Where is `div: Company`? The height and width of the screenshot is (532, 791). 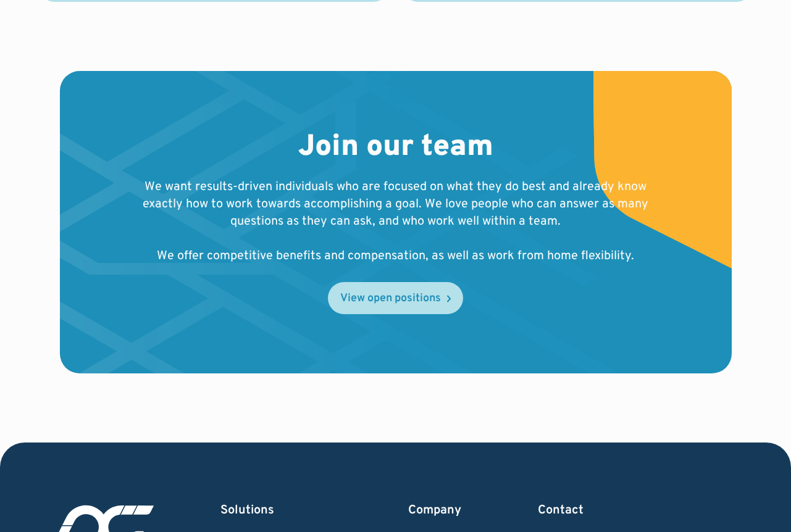
div: Company is located at coordinates (442, 510).